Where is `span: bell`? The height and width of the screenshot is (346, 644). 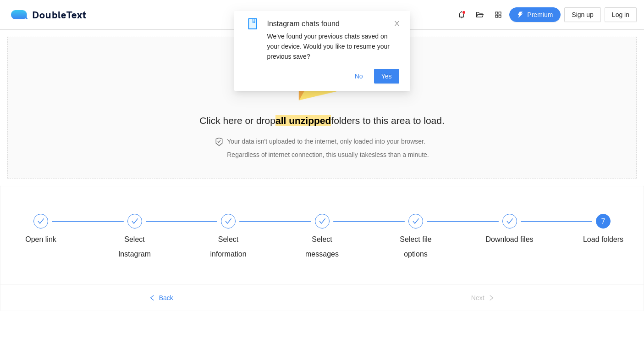 span: bell is located at coordinates (461, 15).